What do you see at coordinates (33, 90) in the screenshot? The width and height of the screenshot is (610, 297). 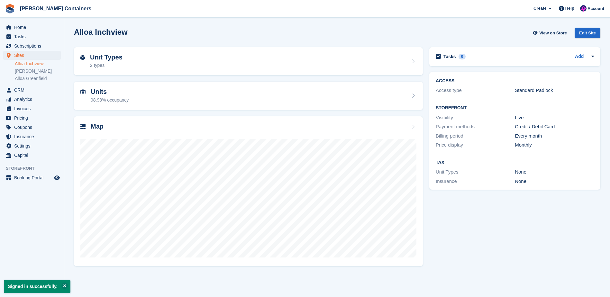 I see `span: CRM` at bounding box center [33, 90].